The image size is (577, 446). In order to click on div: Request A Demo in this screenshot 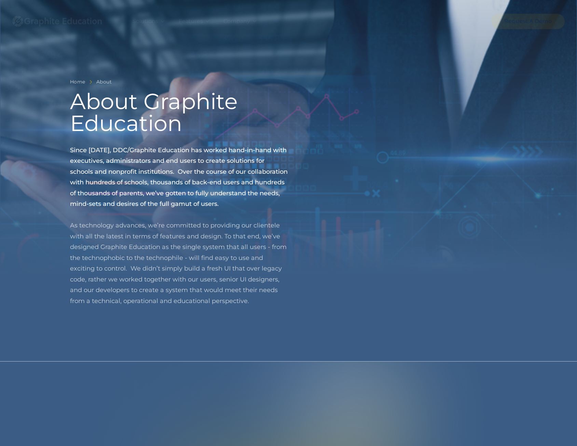, I will do `click(528, 21)`.